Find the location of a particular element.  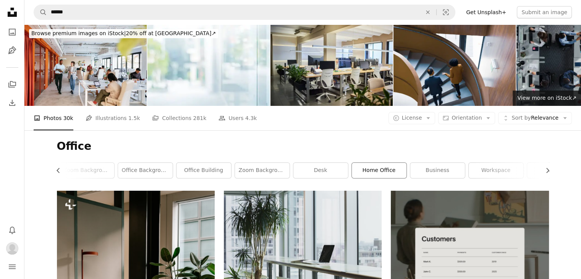

a: office background is located at coordinates (145, 170).